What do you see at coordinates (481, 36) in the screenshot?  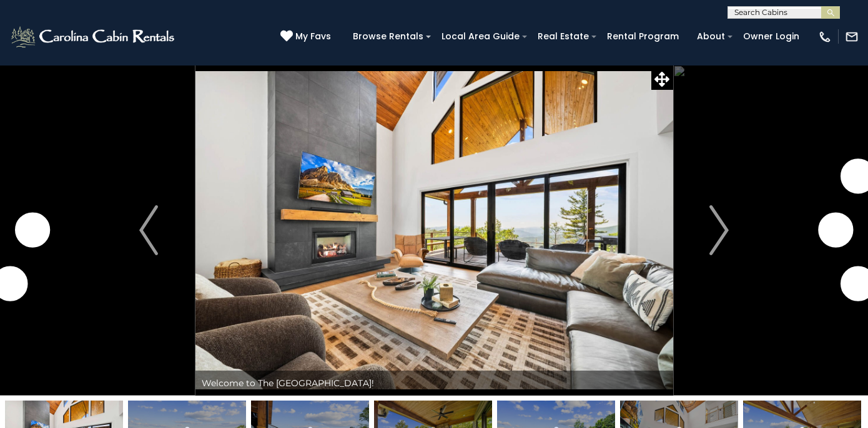 I see `a: Local Area Guide` at bounding box center [481, 36].